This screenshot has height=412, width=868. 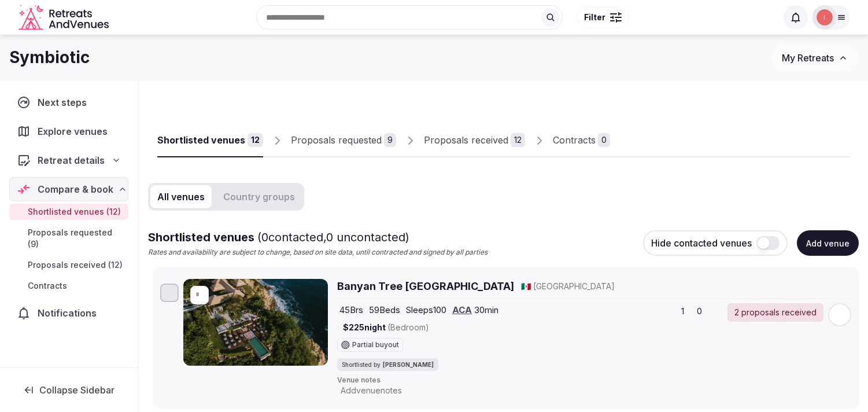 What do you see at coordinates (64, 102) in the screenshot?
I see `span: Next steps` at bounding box center [64, 102].